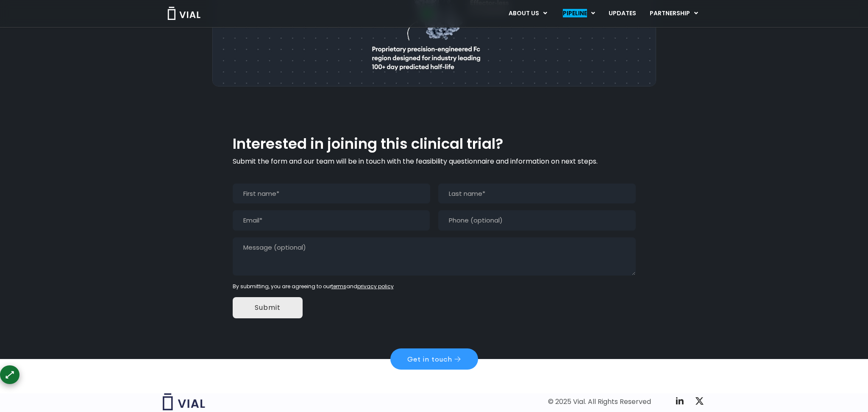 The width and height of the screenshot is (868, 412). What do you see at coordinates (537, 193) in the screenshot?
I see `input: Last name*` at bounding box center [537, 193].